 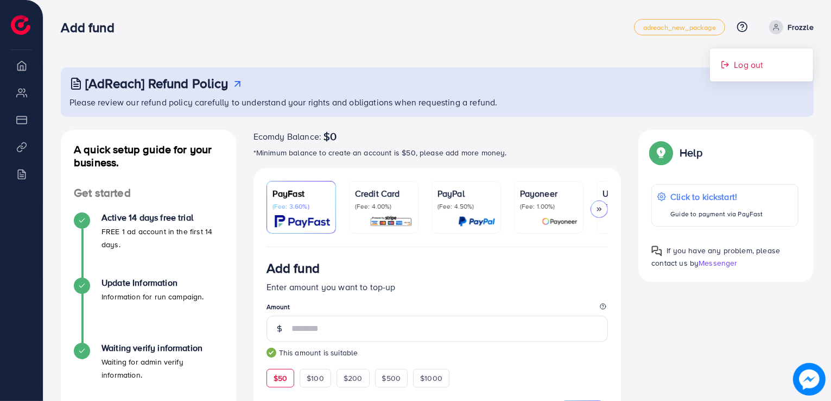 What do you see at coordinates (148, 310) in the screenshot?
I see `li: Update Information` at bounding box center [148, 310].